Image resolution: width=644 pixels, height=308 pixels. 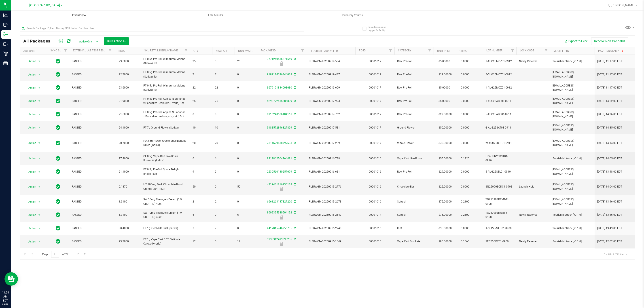 I want to click on a: 2417815746255735, so click(x=279, y=228).